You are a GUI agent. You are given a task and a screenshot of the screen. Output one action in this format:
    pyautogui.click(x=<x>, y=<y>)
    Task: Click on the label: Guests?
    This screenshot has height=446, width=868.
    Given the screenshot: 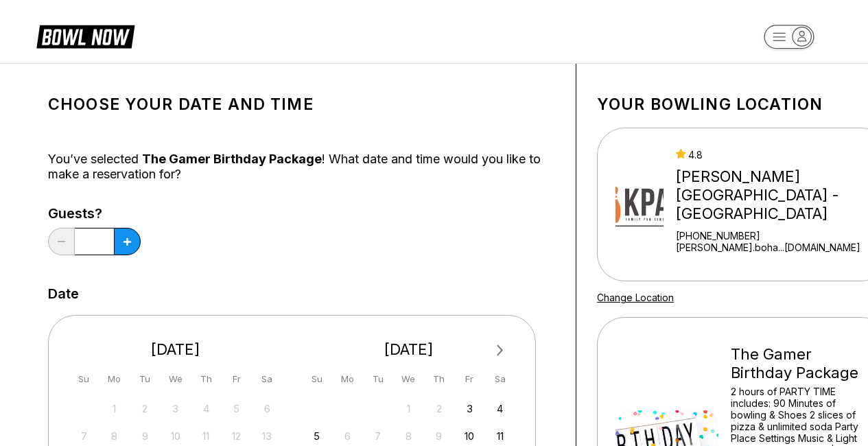 What is the action you would take?
    pyautogui.click(x=94, y=213)
    